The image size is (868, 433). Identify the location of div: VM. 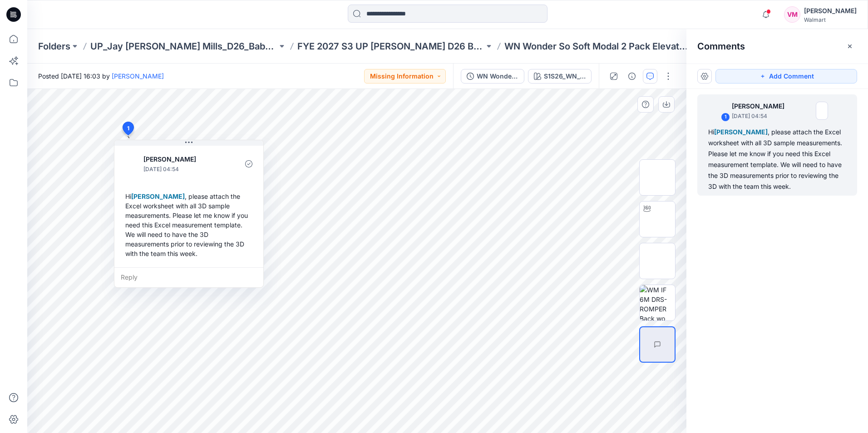
(792, 14).